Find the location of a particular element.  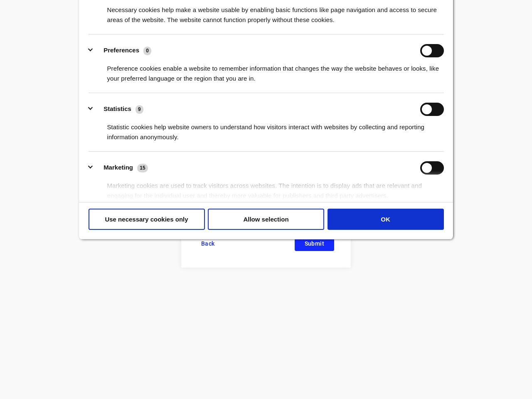

div: Preference cookies enable a website to remember information that changes the way the website beha... is located at coordinates (266, 70).